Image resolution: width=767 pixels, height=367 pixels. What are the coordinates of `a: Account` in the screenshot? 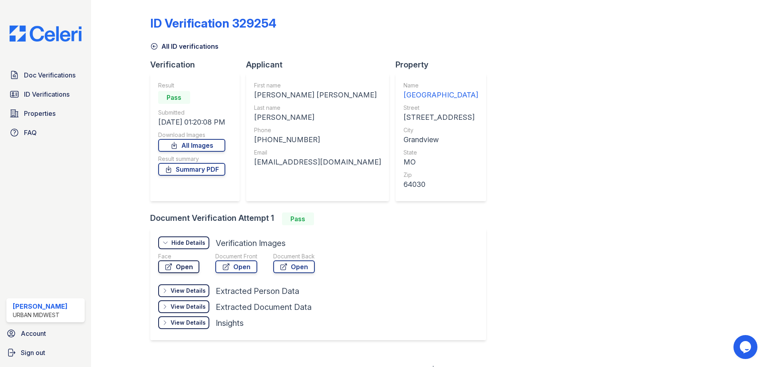 It's located at (46, 333).